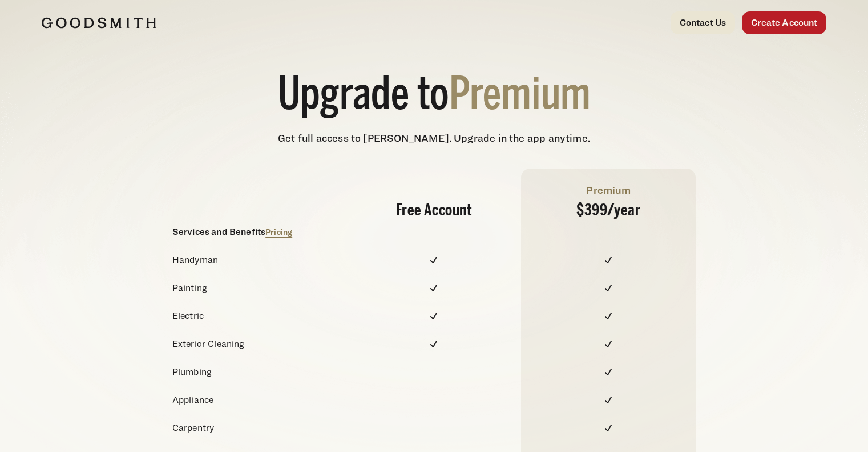 The image size is (868, 452). I want to click on a: Pricing, so click(278, 232).